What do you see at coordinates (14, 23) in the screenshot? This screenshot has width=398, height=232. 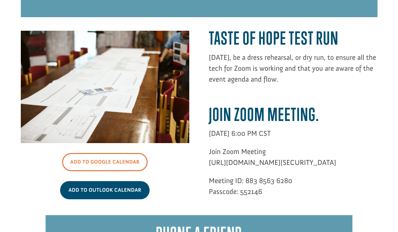 I see `img: US.png` at bounding box center [14, 23].